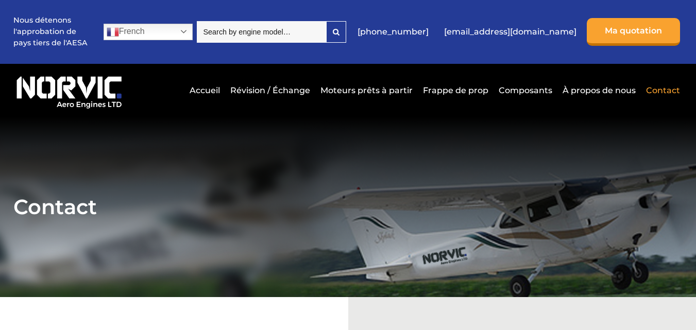  What do you see at coordinates (600, 90) in the screenshot?
I see `a: À propos de nous` at bounding box center [600, 90].